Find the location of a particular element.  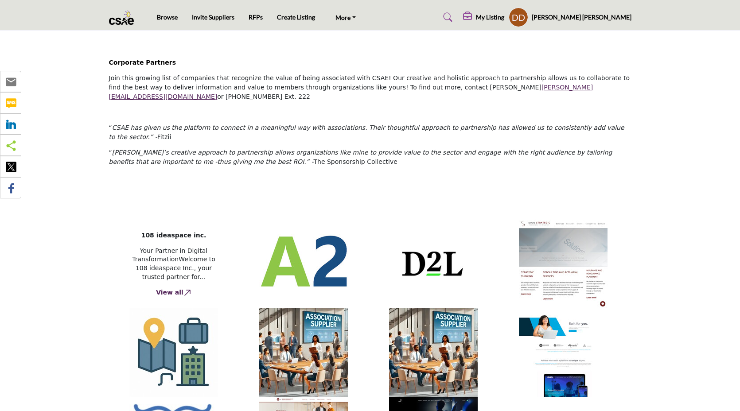

a: RFPs is located at coordinates (256, 17).